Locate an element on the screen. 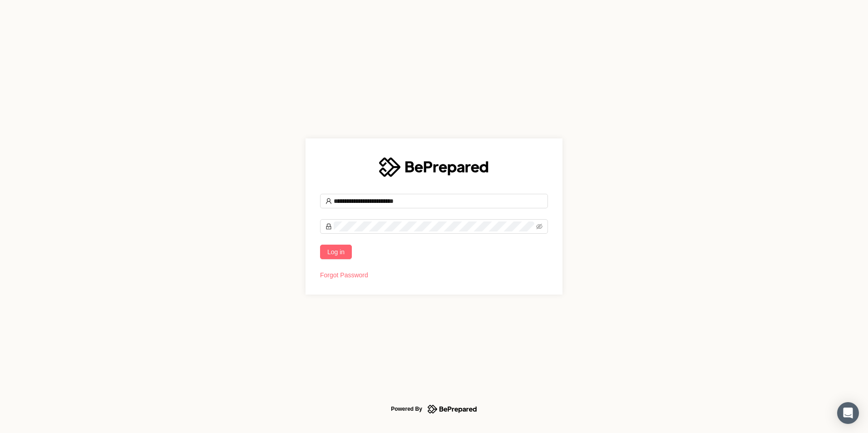 Image resolution: width=868 pixels, height=433 pixels. div: Open Intercom Messenger is located at coordinates (848, 413).